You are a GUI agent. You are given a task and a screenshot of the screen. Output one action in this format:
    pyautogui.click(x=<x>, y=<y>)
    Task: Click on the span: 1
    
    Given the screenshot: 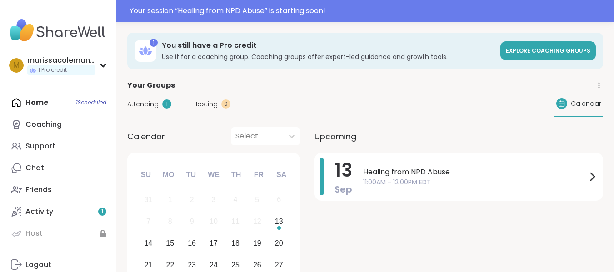 What is the action you would take?
    pyautogui.click(x=102, y=212)
    